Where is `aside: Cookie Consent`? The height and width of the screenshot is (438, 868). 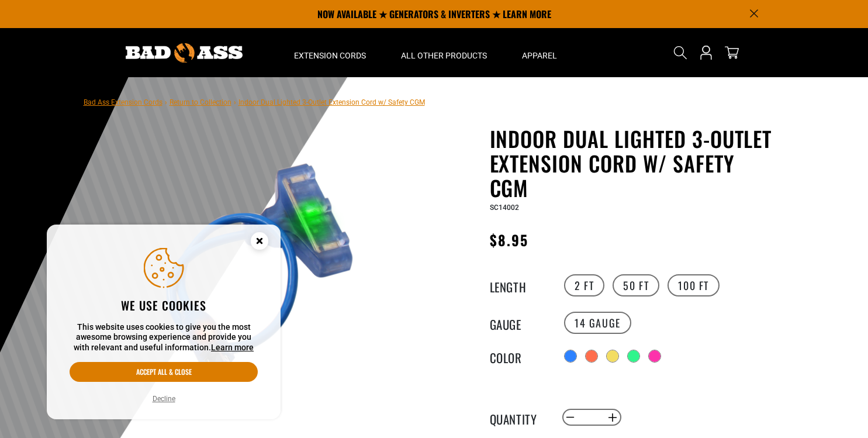 aside: Cookie Consent is located at coordinates (164, 322).